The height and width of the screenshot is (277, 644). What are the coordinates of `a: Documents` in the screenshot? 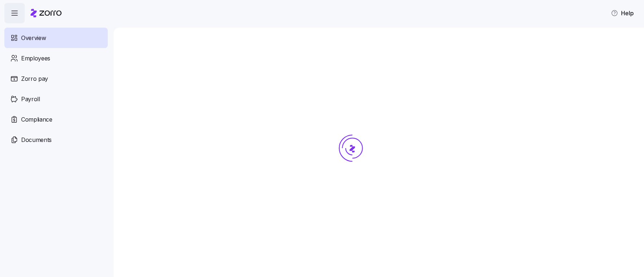 It's located at (56, 140).